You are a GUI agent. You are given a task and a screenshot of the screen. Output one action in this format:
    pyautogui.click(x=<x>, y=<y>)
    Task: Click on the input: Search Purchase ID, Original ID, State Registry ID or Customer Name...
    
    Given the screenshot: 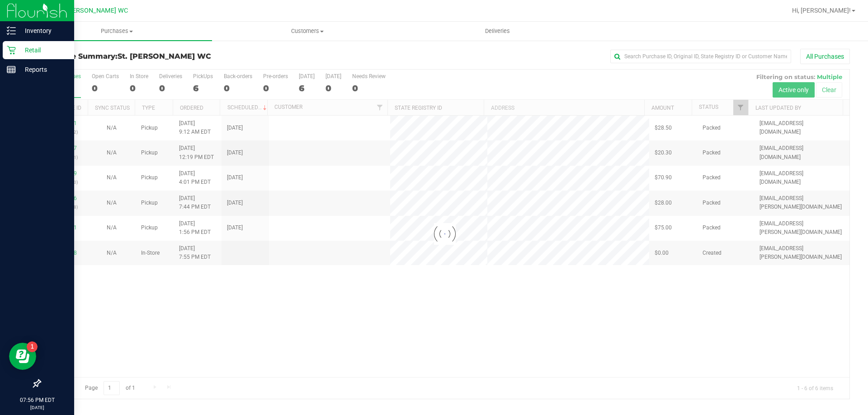 What is the action you would take?
    pyautogui.click(x=701, y=57)
    